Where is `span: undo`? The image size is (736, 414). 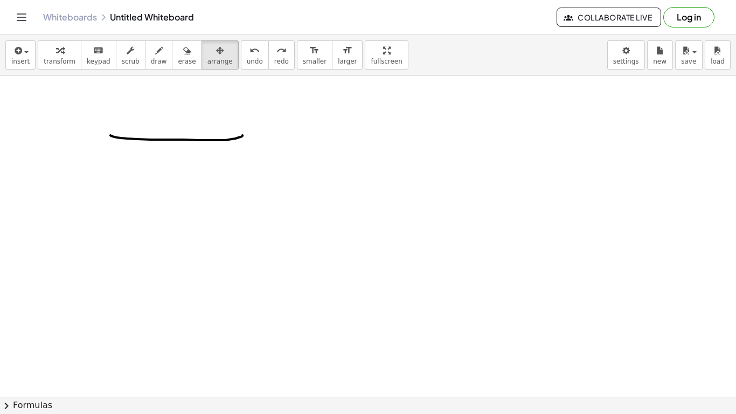
span: undo is located at coordinates (255, 61).